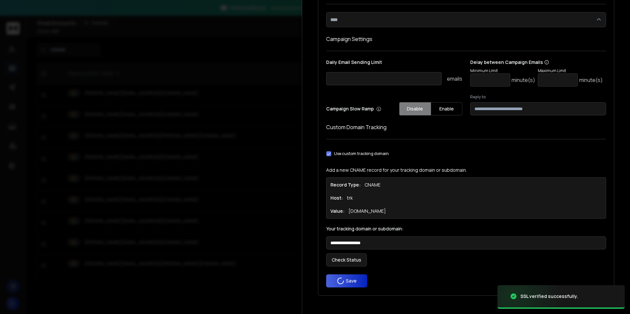 The width and height of the screenshot is (630, 314). Describe the element at coordinates (466, 229) in the screenshot. I see `label: Your tracking domain or subdomain:` at that location.